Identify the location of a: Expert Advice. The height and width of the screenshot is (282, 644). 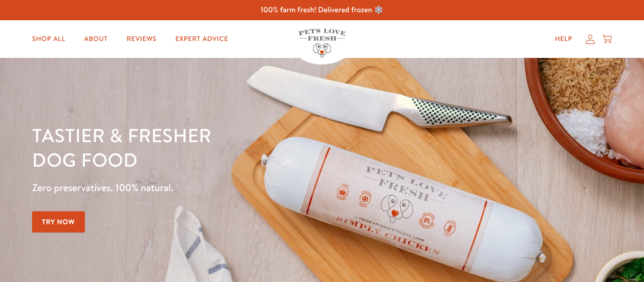
(202, 39).